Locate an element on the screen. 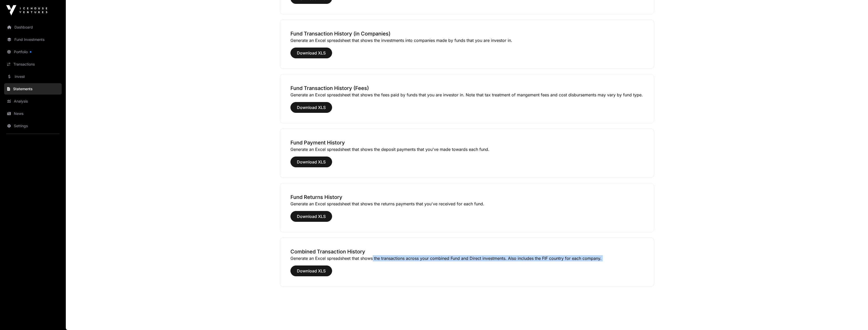 This screenshot has height=330, width=868. a: Analysis is located at coordinates (33, 102).